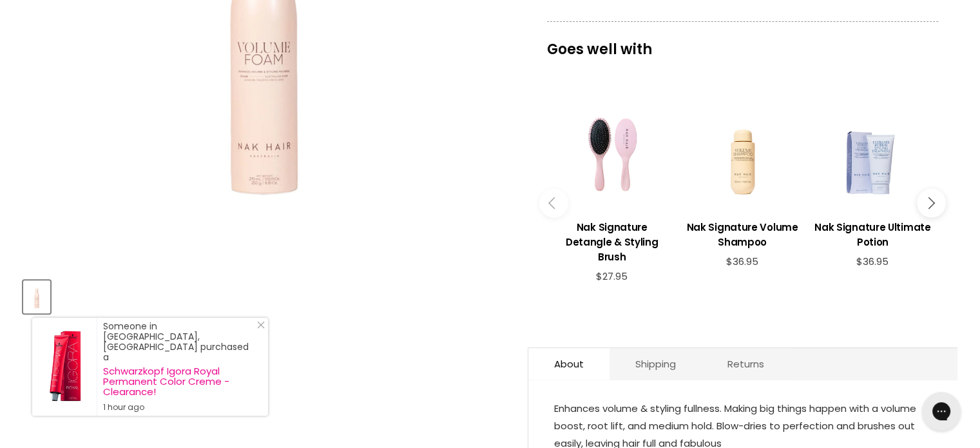 The height and width of the screenshot is (448, 980). What do you see at coordinates (259, 327) in the screenshot?
I see `a: Close Notification` at bounding box center [259, 327].